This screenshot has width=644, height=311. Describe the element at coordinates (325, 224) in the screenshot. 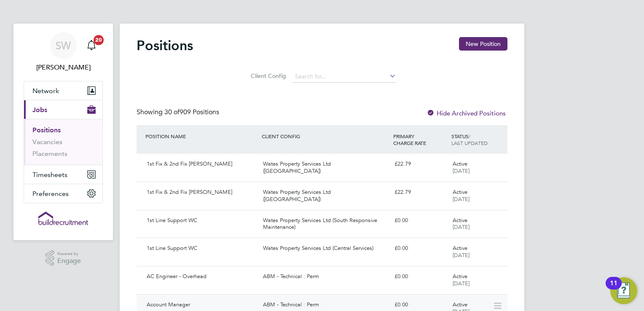

I see `div: Wates Property Services Ltd (South Responsive Maintenance)` at that location.